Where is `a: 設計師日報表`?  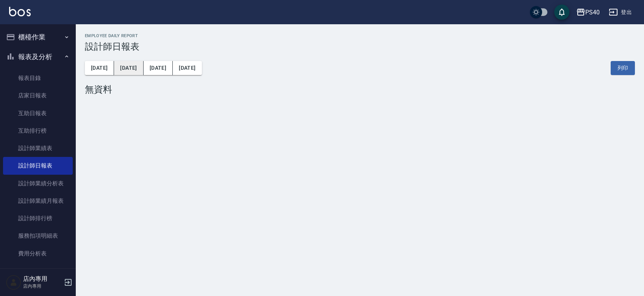
a: 設計師日報表 is located at coordinates (38, 166).